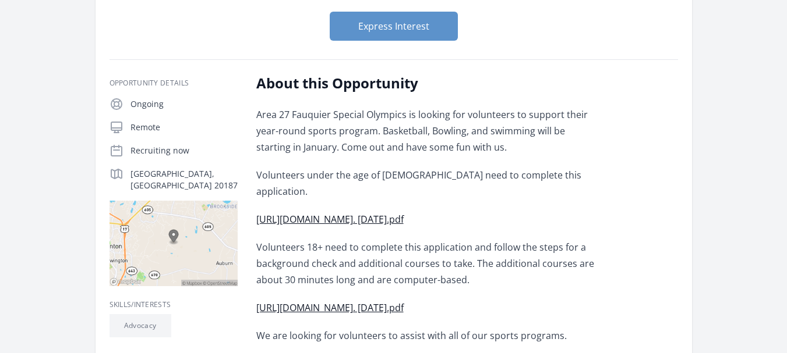  I want to click on h2: About this Opportunity, so click(426, 83).